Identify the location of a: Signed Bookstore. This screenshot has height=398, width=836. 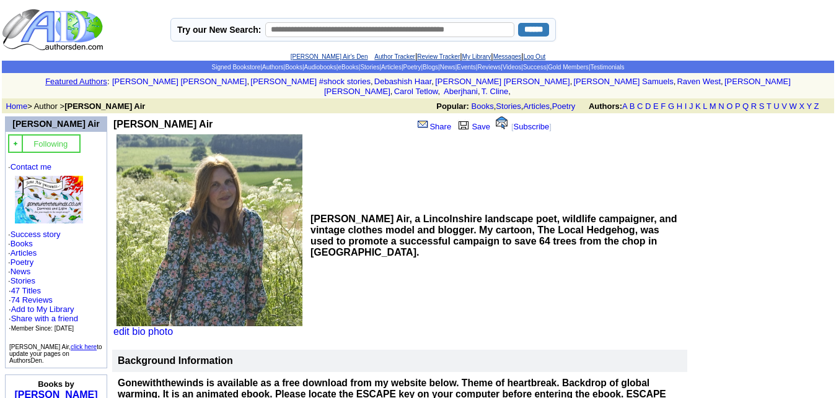
(235, 67).